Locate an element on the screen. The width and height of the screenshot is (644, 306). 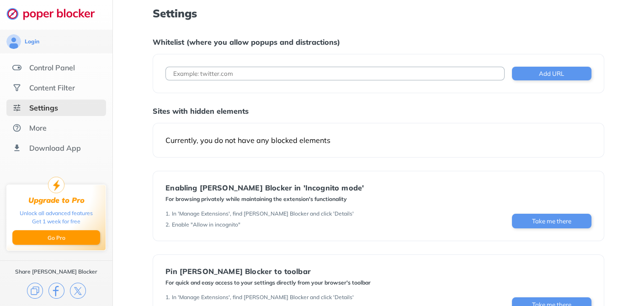
img: download-app.svg is located at coordinates (17, 148).